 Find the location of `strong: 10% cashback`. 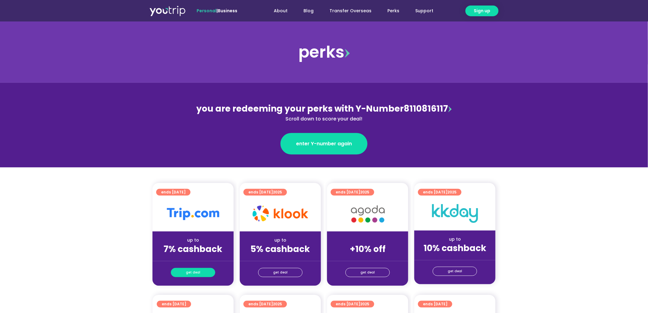

strong: 10% cashback is located at coordinates (455, 248).